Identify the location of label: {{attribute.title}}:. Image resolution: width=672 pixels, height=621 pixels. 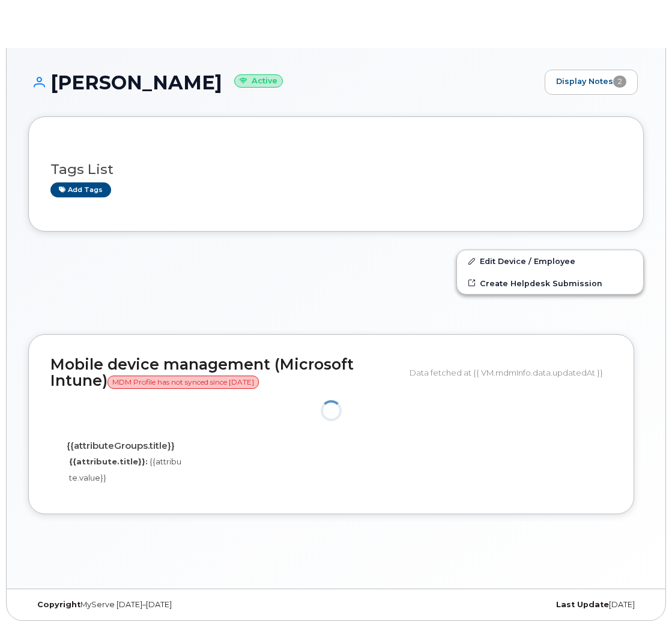
(108, 461).